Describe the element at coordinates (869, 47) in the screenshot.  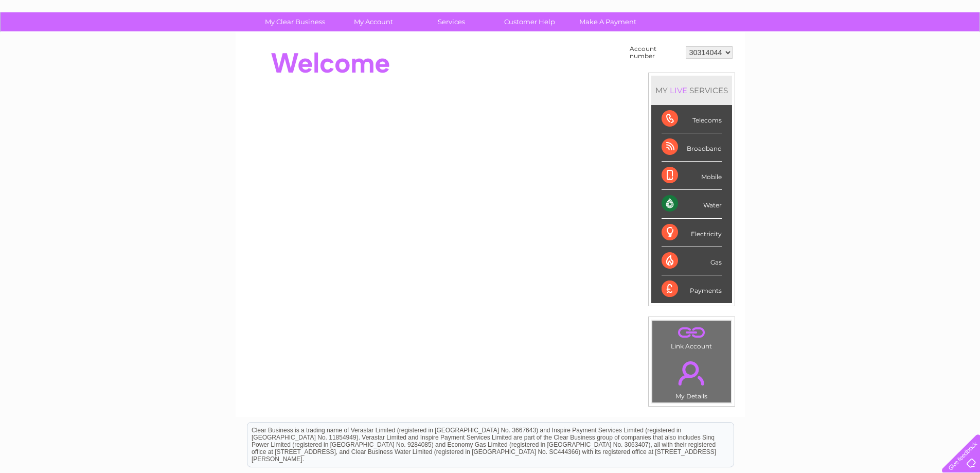
I see `a: Telecoms` at that location.